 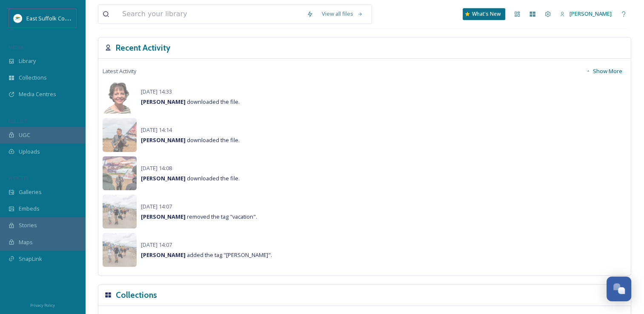 What do you see at coordinates (29, 151) in the screenshot?
I see `span: Uploads` at bounding box center [29, 151].